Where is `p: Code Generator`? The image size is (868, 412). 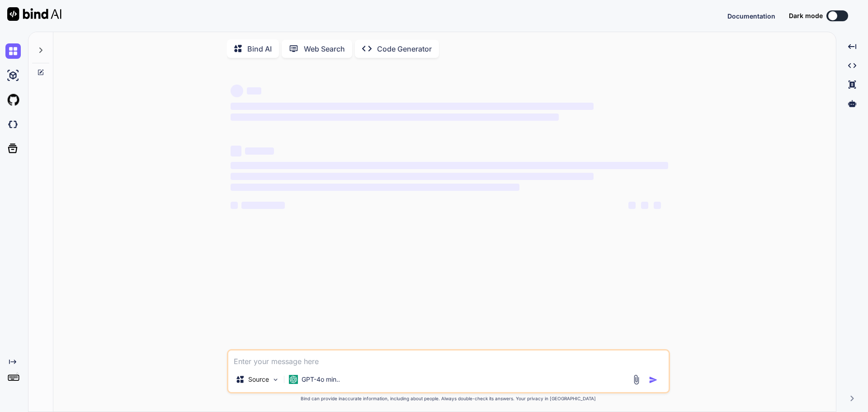 p: Code Generator is located at coordinates (404, 49).